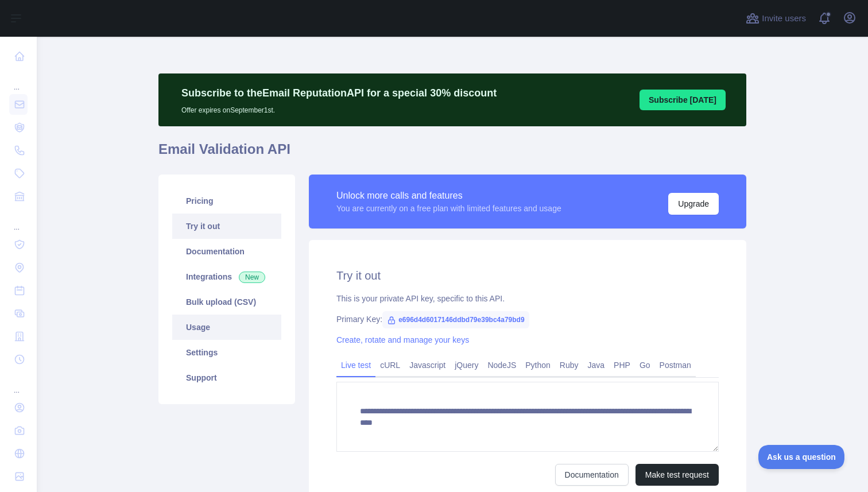 This screenshot has width=868, height=492. I want to click on a: PHP, so click(621, 365).